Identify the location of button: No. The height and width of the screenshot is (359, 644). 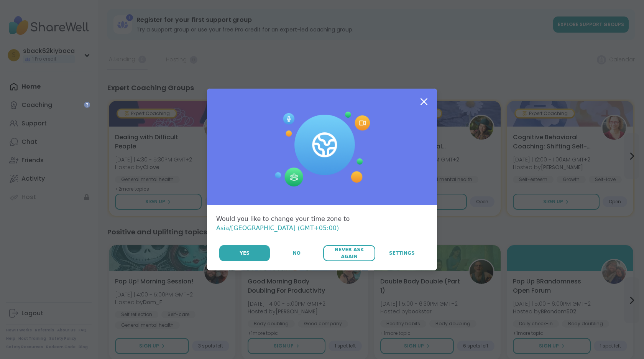
(296, 253).